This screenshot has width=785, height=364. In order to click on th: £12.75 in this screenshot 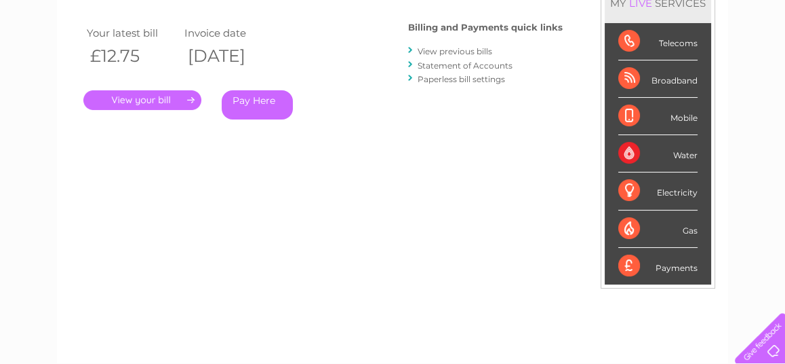, I will do `click(132, 56)`.